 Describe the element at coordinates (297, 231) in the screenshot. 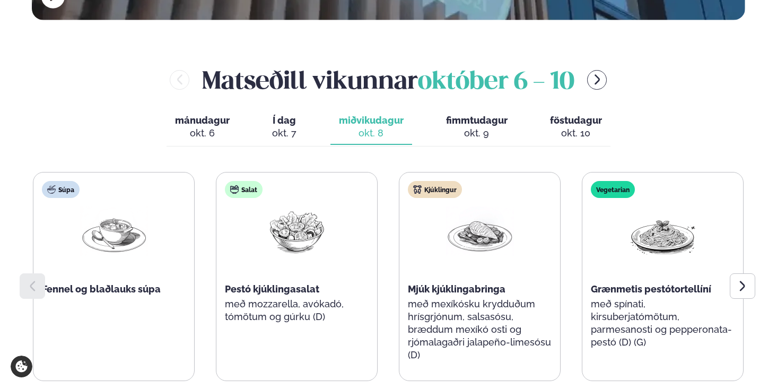

I see `img: Salad.png` at that location.